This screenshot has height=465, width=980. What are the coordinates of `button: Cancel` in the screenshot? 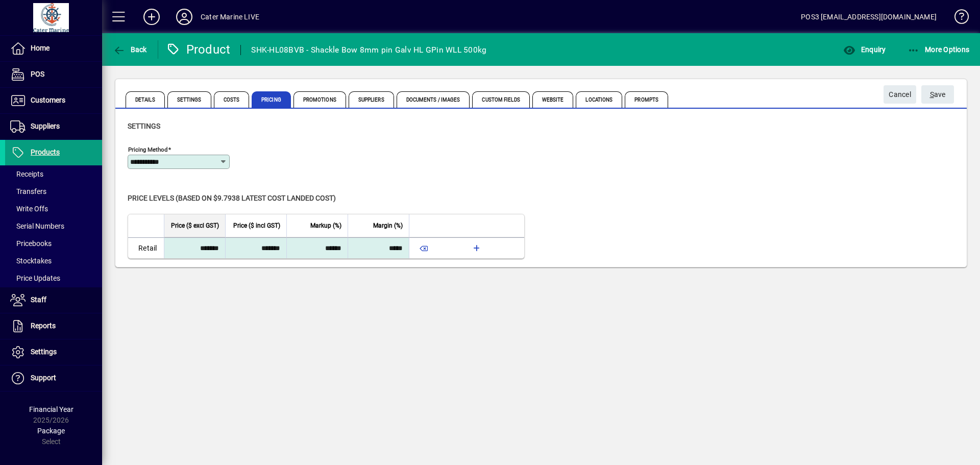 It's located at (900, 94).